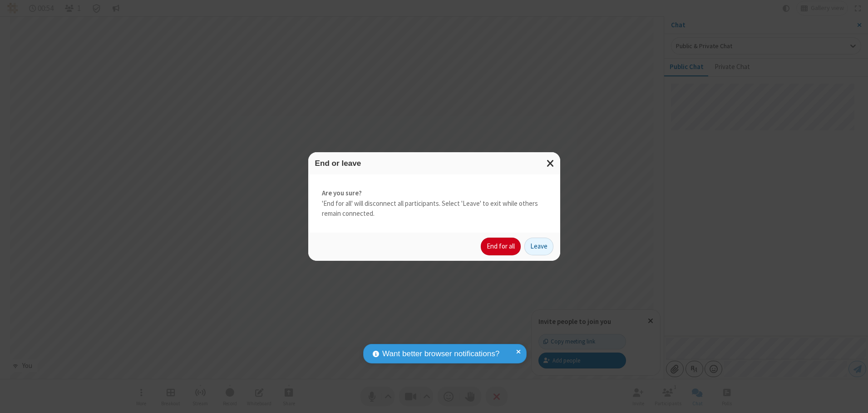 The image size is (868, 413). What do you see at coordinates (434, 163) in the screenshot?
I see `h3: End or leave` at bounding box center [434, 163].